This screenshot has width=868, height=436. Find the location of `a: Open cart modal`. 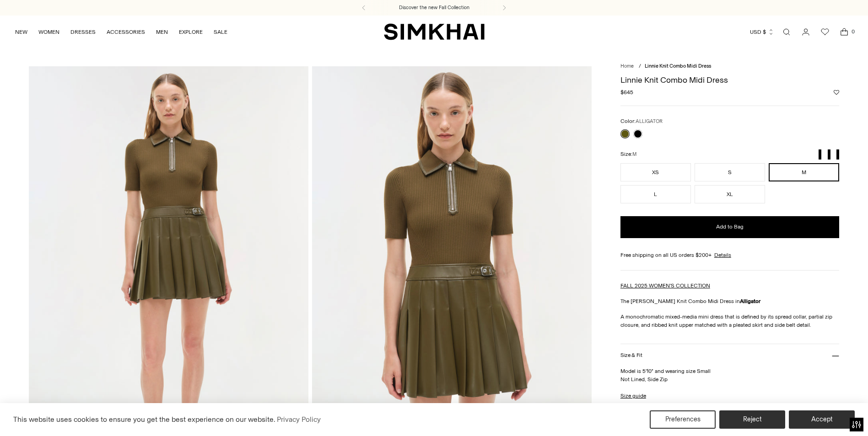

a: Open cart modal is located at coordinates (844, 32).